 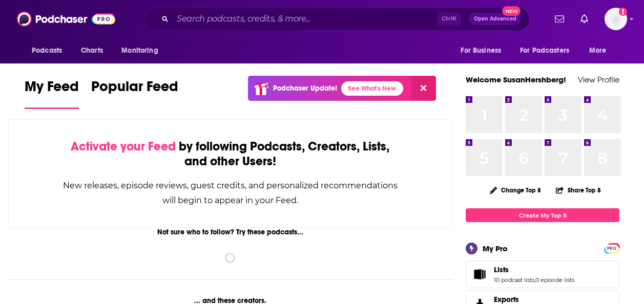 What do you see at coordinates (616, 19) in the screenshot?
I see `button: Show profile menu` at bounding box center [616, 19].